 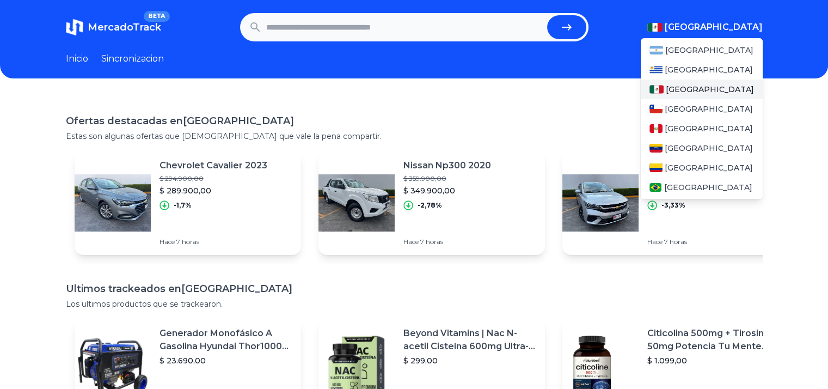 I want to click on img: Venezuela, so click(x=656, y=148).